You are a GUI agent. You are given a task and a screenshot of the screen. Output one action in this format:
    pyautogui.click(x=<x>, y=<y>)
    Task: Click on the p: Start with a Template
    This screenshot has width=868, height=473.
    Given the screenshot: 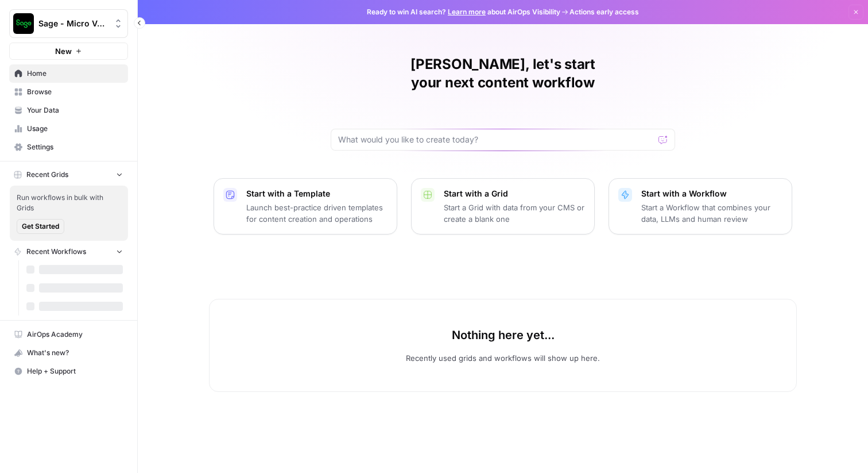 What is the action you would take?
    pyautogui.click(x=317, y=193)
    